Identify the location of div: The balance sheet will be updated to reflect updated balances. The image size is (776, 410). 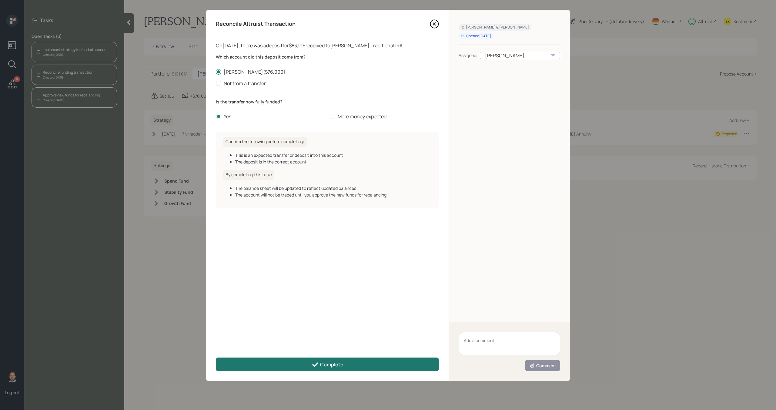
(334, 188).